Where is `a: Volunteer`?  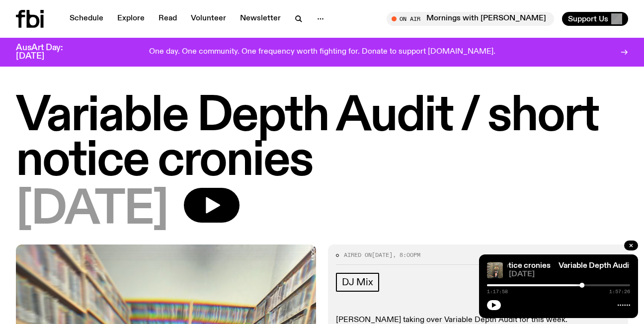 a: Volunteer is located at coordinates (208, 19).